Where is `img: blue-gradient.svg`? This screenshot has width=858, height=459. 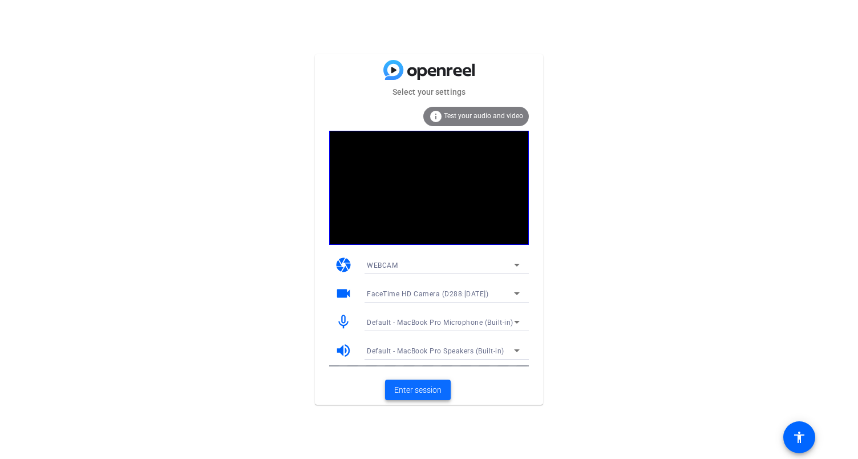 img: blue-gradient.svg is located at coordinates (429, 70).